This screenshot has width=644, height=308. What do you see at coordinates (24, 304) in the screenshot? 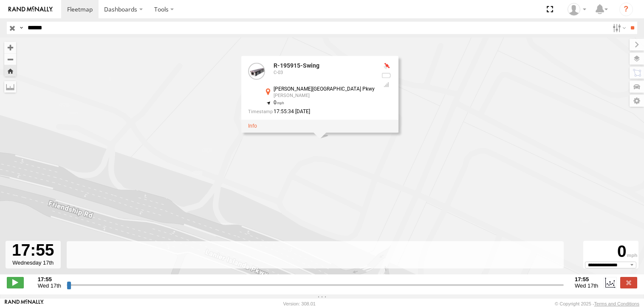
I see `a: Visit our Website` at bounding box center [24, 304].